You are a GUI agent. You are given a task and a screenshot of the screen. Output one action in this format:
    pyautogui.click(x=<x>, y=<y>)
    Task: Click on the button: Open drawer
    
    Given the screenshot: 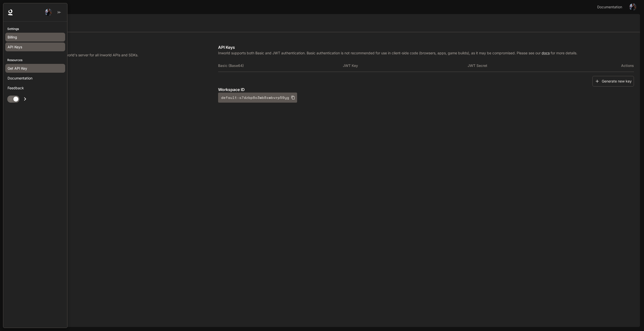 What is the action you would take?
    pyautogui.click(x=25, y=99)
    